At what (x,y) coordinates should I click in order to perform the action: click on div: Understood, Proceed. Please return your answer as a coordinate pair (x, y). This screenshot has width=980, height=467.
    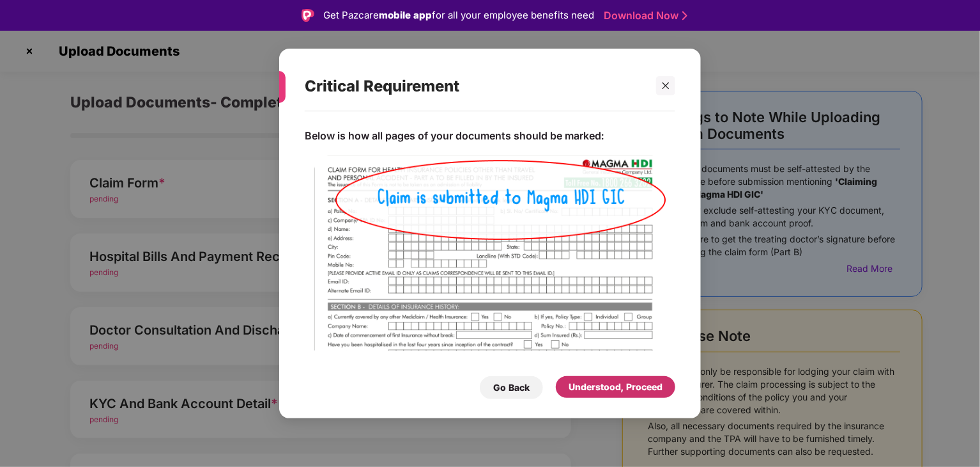
    Looking at the image, I should click on (615, 387).